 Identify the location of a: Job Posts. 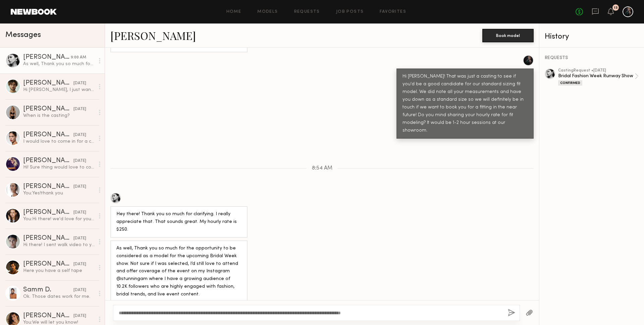
(350, 12).